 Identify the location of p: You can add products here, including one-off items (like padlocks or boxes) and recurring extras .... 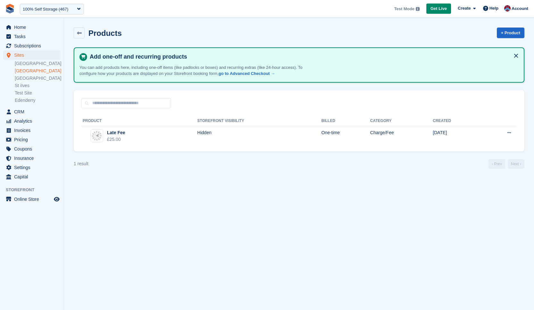
(199, 70).